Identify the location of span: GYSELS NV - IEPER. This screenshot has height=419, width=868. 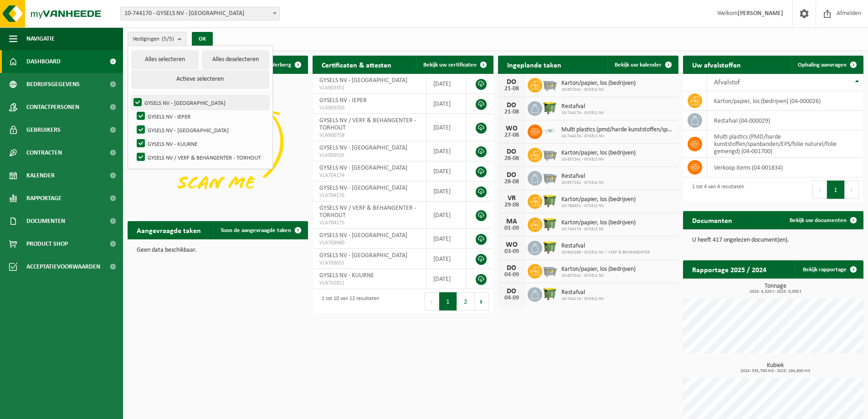
(343, 100).